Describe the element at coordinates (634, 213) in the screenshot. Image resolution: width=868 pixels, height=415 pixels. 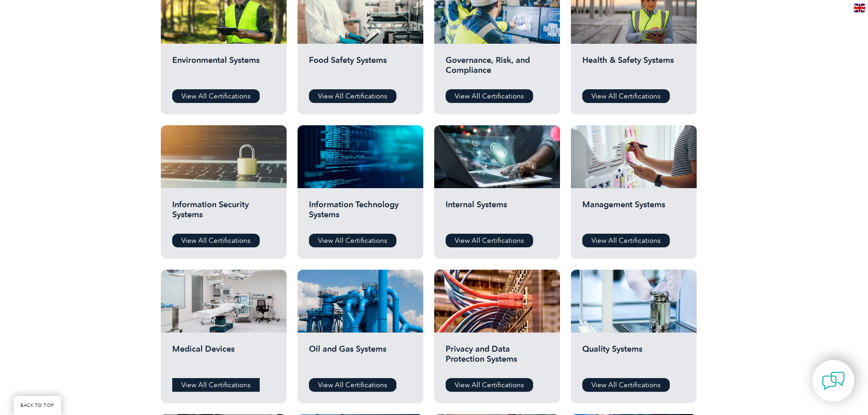
I see `h2: Management Systems` at that location.